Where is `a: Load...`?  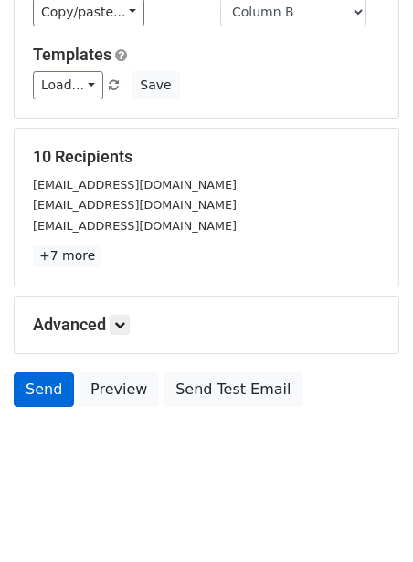
a: Load... is located at coordinates (68, 85).